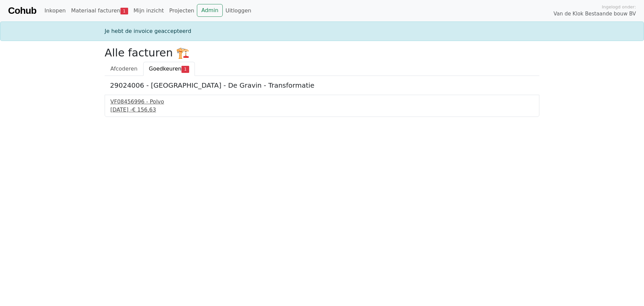 This screenshot has height=306, width=644. Describe the element at coordinates (124, 69) in the screenshot. I see `span: Afcoderen` at that location.